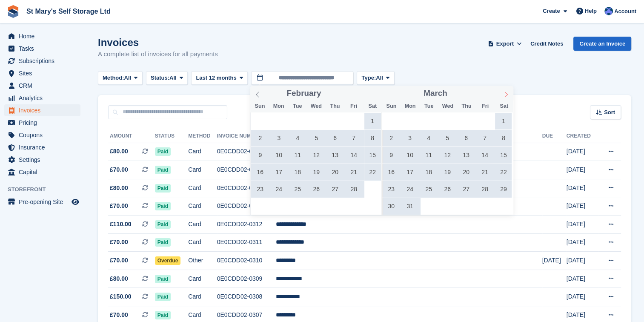 This screenshot has width=644, height=322. I want to click on span: February 5, 2025, so click(316, 138).